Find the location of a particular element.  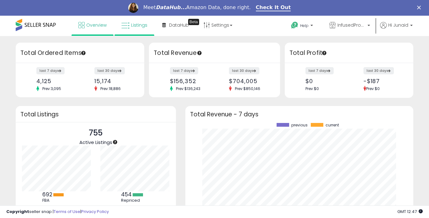

h3: Total Listings is located at coordinates (96, 114).